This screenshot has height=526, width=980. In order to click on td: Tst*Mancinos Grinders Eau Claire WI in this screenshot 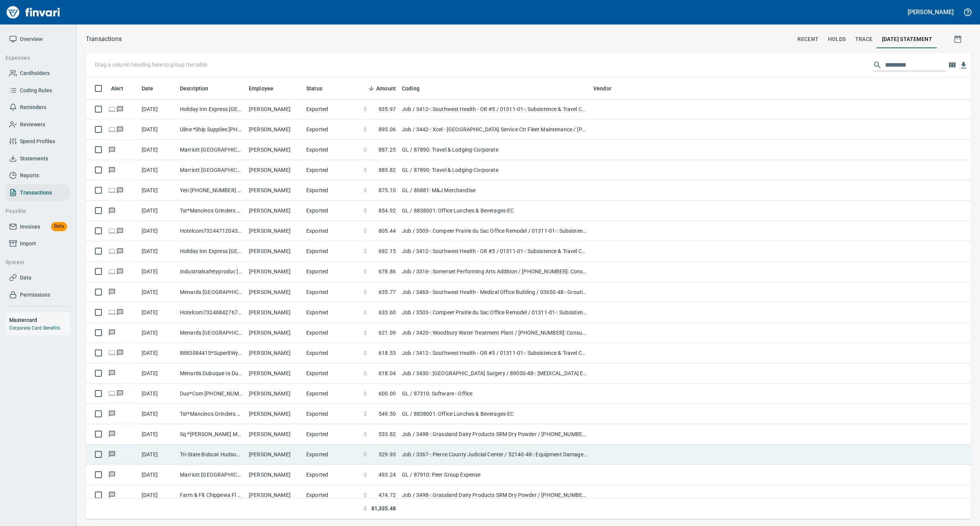, I will do `click(211, 414)`.